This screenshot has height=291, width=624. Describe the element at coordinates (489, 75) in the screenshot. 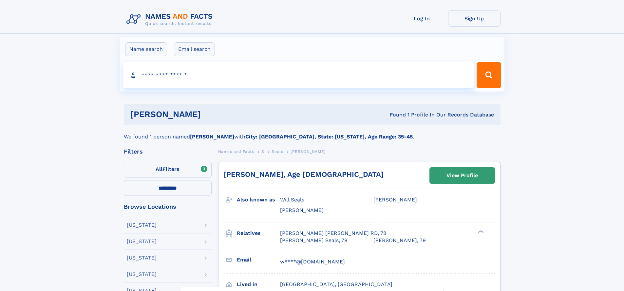

I see `button: Search Button` at that location.